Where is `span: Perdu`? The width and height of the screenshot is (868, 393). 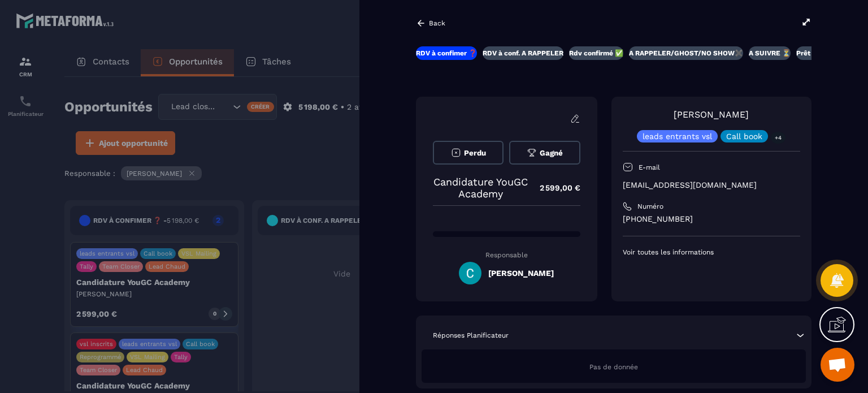 span: Perdu is located at coordinates (475, 153).